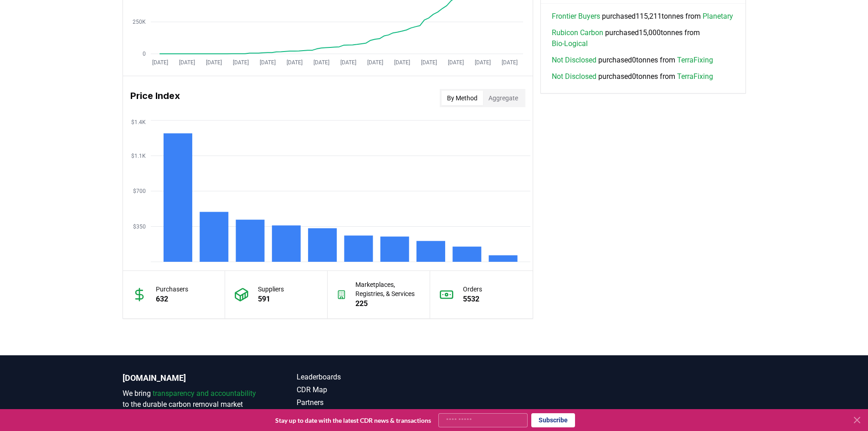  I want to click on a: Bio-Logical, so click(570, 44).